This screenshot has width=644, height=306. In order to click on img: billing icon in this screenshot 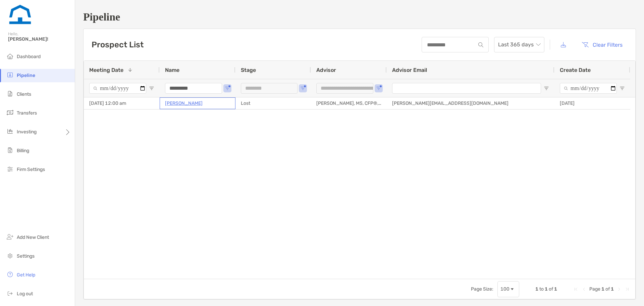, I will do `click(10, 150)`.